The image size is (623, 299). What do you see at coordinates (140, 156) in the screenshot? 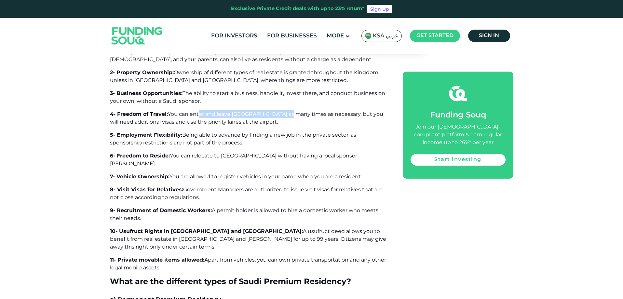
I see `span: 6- Freedom to Reside:` at bounding box center [140, 156].